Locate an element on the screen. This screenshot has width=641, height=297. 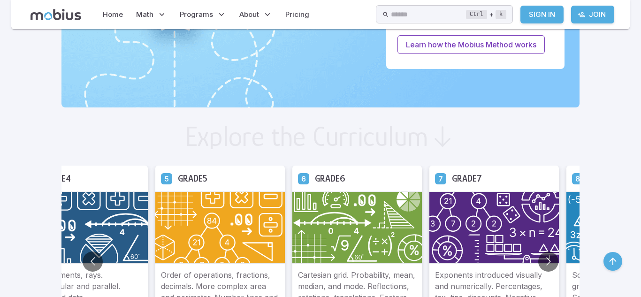
img: Grade 4 is located at coordinates (83, 228).